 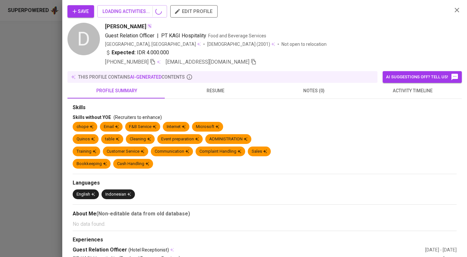 I want to click on div: Complaint Handling, so click(x=220, y=151).